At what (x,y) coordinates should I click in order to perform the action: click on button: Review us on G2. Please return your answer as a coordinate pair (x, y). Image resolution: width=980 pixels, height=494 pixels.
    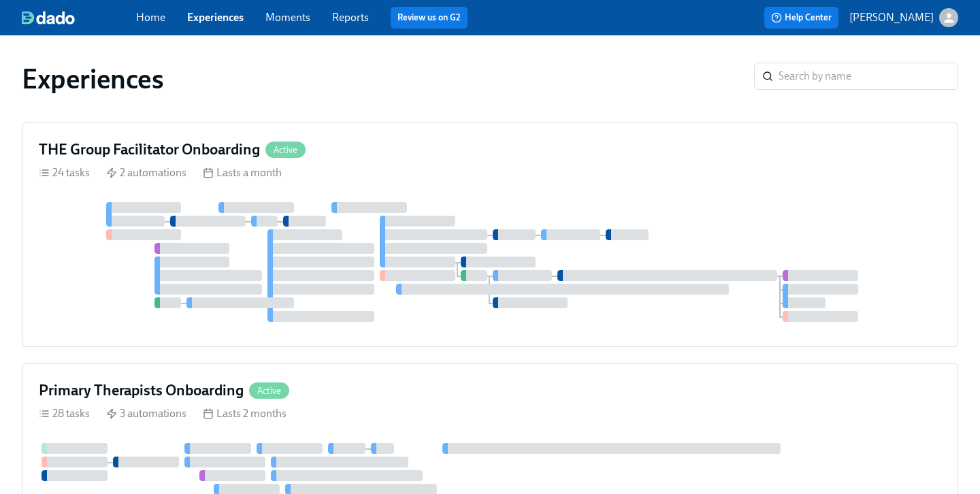
    Looking at the image, I should click on (429, 18).